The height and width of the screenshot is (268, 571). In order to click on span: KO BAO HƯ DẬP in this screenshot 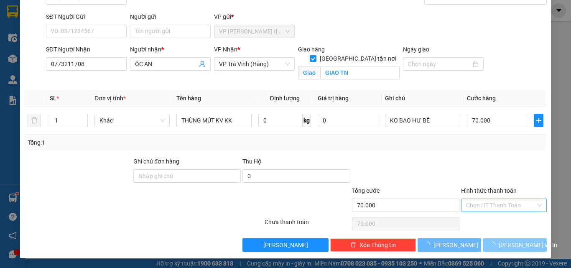, I will do `click(47, 58)`.